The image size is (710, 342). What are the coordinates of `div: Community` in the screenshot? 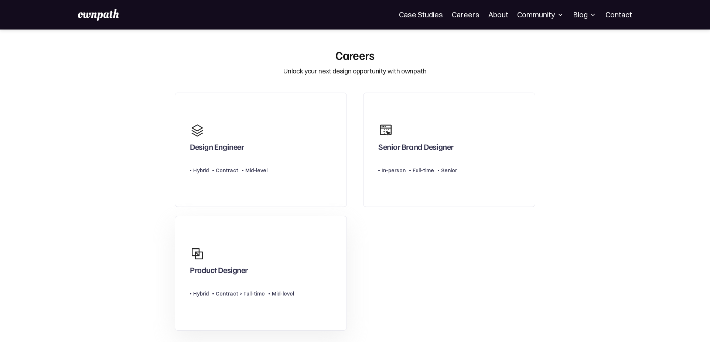 It's located at (540, 15).